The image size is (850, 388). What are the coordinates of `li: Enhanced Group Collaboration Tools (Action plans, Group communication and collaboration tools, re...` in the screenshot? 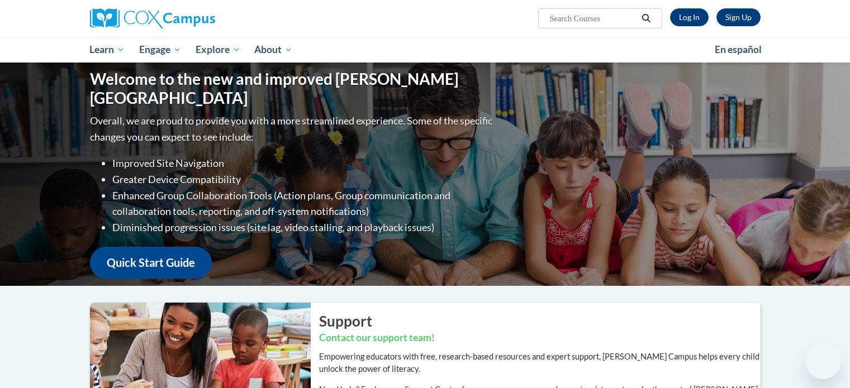 It's located at (303, 204).